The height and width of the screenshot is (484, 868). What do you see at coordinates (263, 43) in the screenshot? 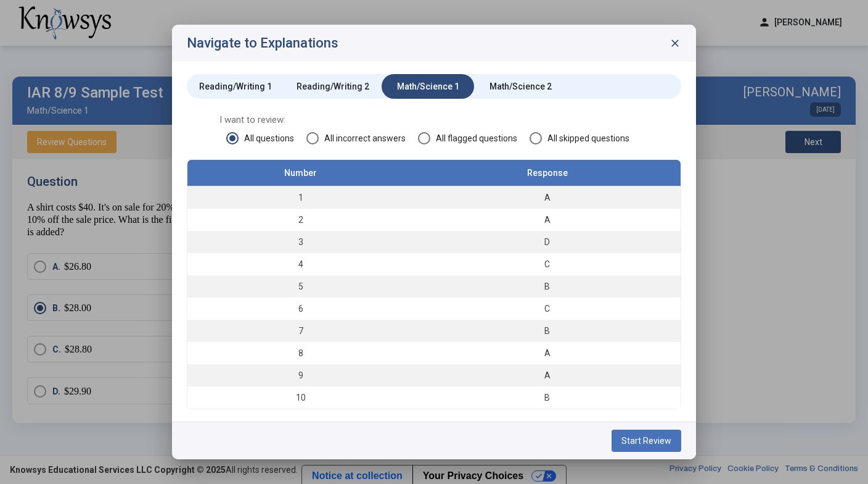
I see `h2: Navigate to Explanations` at bounding box center [263, 43].